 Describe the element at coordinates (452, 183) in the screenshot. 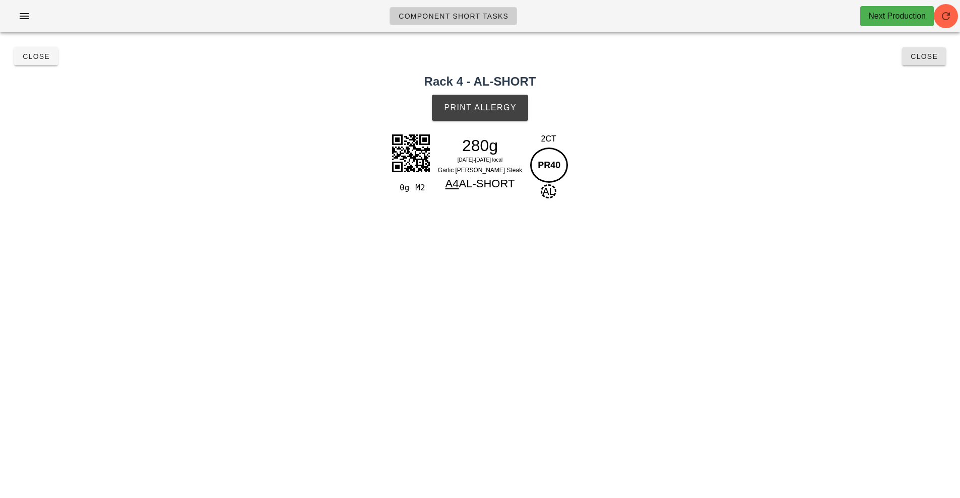

I see `span: A4` at that location.